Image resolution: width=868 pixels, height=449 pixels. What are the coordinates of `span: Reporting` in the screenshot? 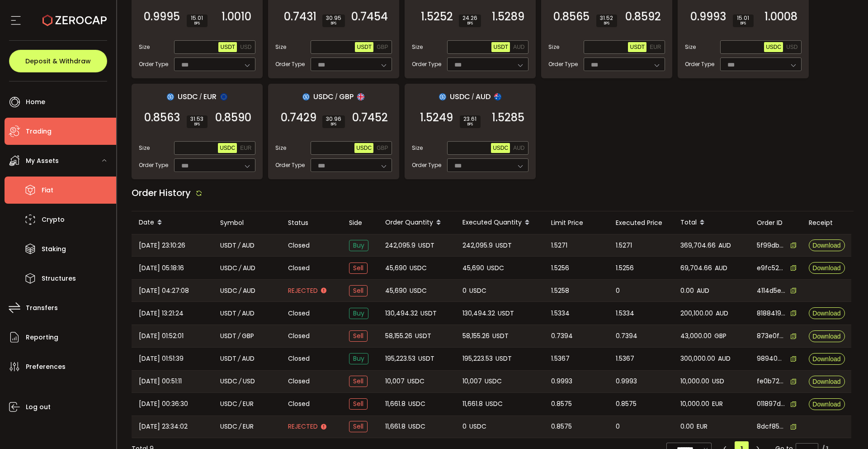 It's located at (42, 337).